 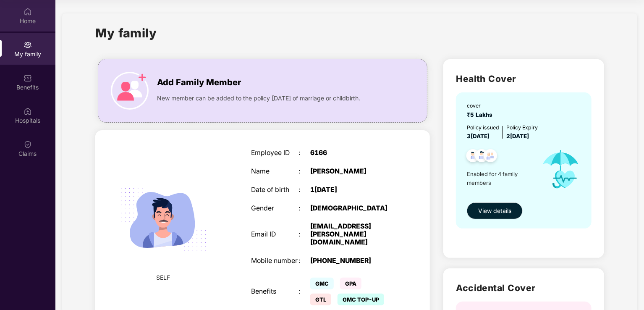 What do you see at coordinates (275, 171) in the screenshot?
I see `div: Name` at bounding box center [275, 171].